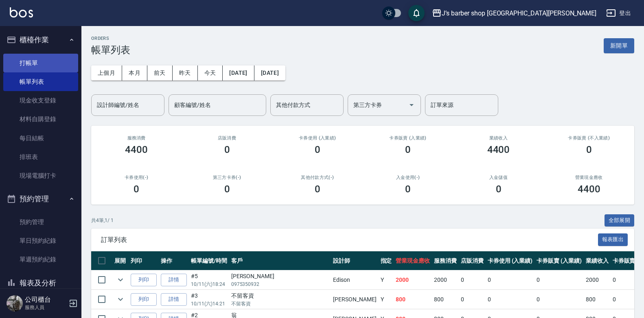 Image resolution: width=644 pixels, height=318 pixels. I want to click on button: 新開單, so click(618, 46).